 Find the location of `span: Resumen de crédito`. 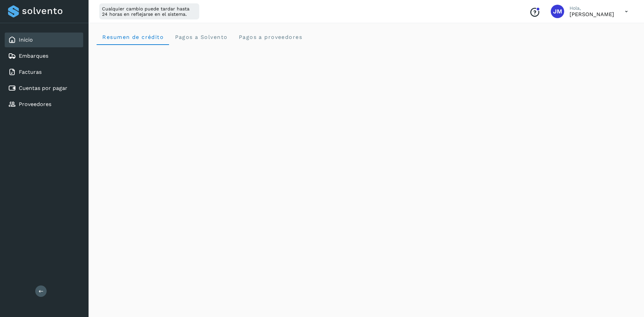

span: Resumen de crédito is located at coordinates (133, 37).